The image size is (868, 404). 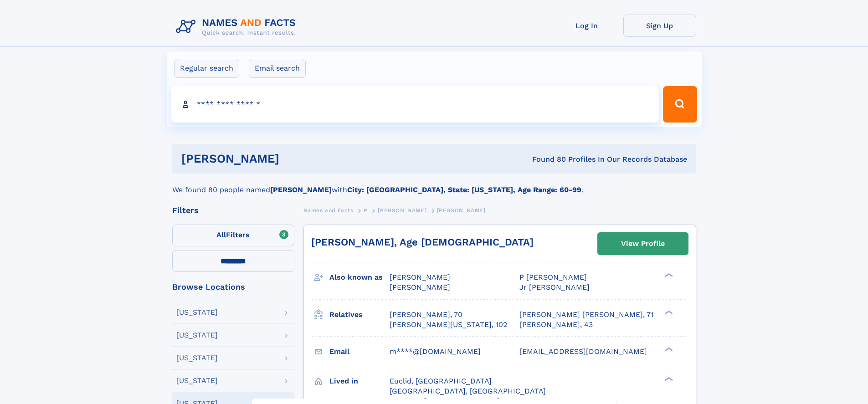 I want to click on a: Names and Facts, so click(x=329, y=210).